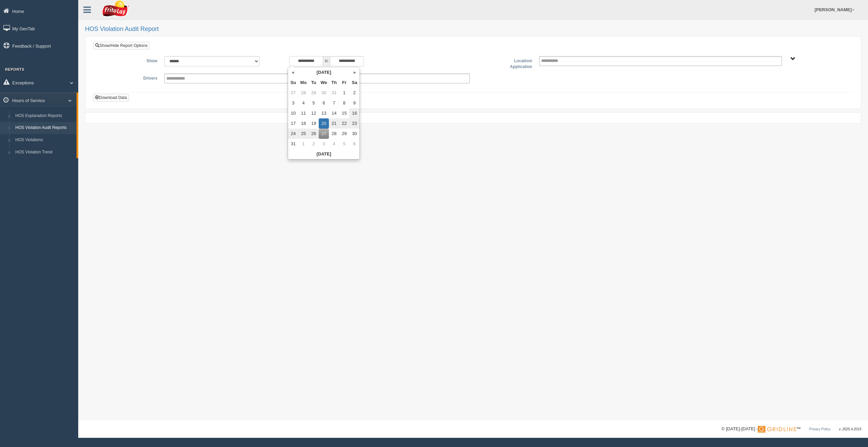 The width and height of the screenshot is (868, 447). What do you see at coordinates (334, 113) in the screenshot?
I see `td: 14` at bounding box center [334, 113].